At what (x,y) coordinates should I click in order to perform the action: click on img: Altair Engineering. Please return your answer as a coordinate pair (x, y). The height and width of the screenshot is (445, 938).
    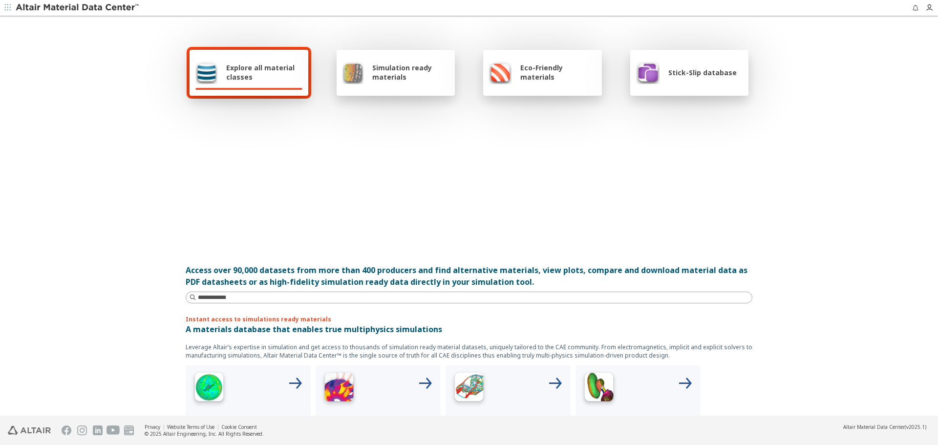
    Looking at the image, I should click on (29, 431).